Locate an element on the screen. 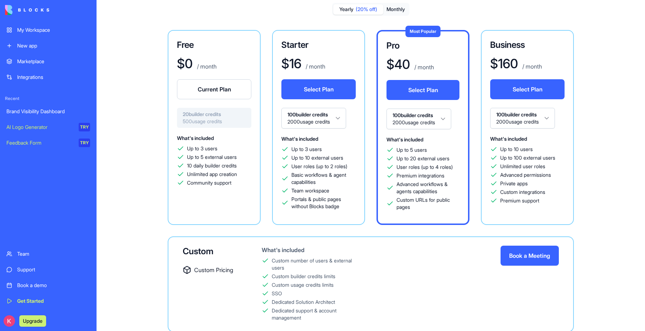 This screenshot has width=645, height=331. h3: Business is located at coordinates (527, 45).